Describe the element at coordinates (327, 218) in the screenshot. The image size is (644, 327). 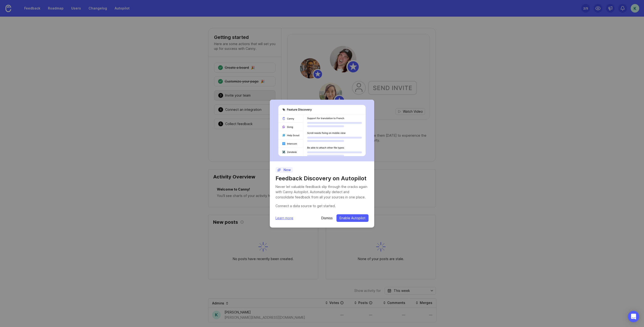
I see `button: Dismiss` at that location.